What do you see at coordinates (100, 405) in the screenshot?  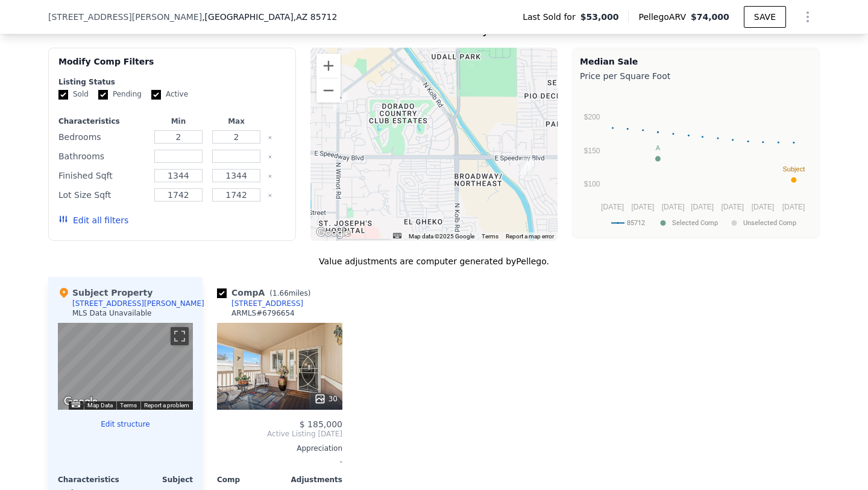 I see `button: Map Data` at bounding box center [100, 405].